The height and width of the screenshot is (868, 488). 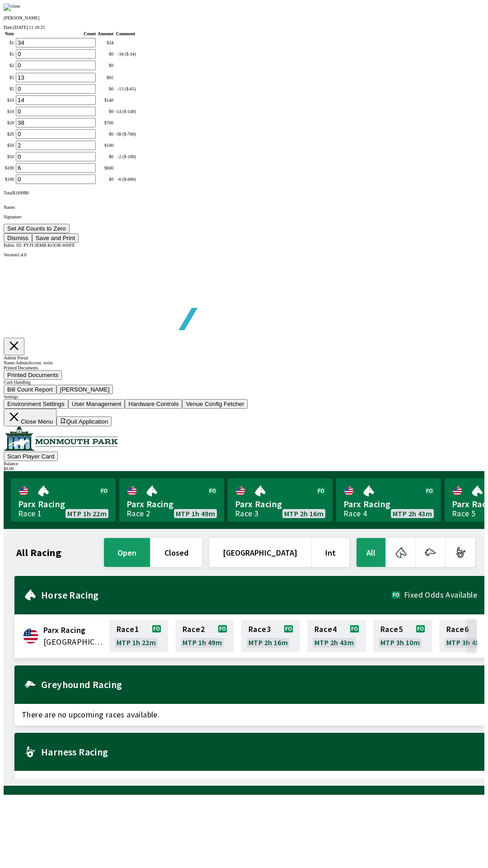 I want to click on div: -38 ($-760), so click(x=125, y=134).